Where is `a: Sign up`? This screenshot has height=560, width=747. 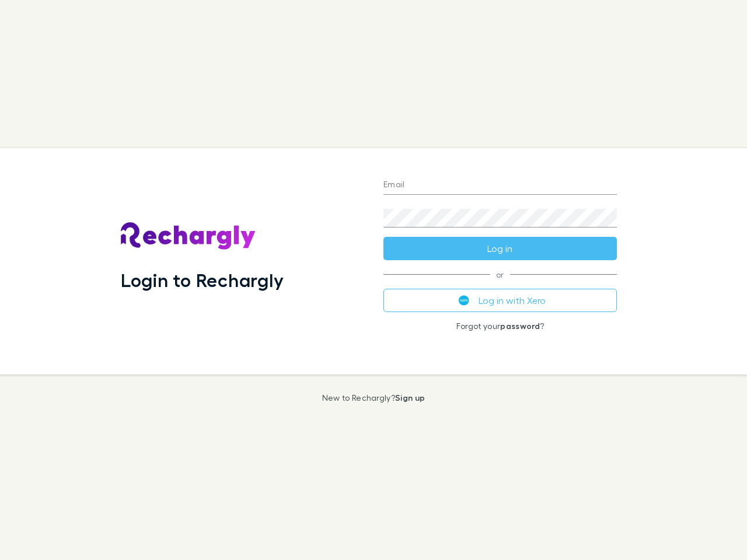
a: Sign up is located at coordinates (410, 397).